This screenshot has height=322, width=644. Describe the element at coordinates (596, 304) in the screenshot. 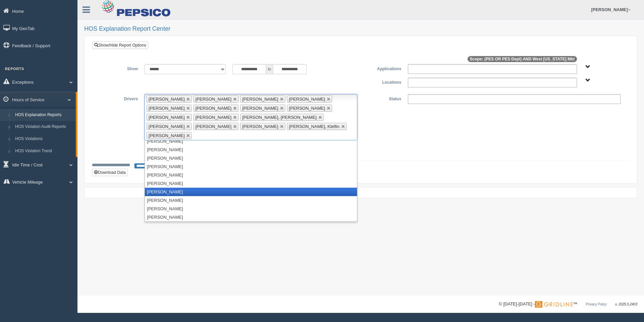

I see `a: Privacy Policy` at that location.